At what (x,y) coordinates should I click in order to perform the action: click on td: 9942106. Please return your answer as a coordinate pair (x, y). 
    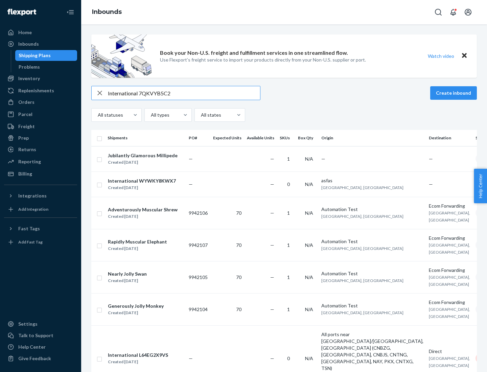
    Looking at the image, I should click on (198, 213).